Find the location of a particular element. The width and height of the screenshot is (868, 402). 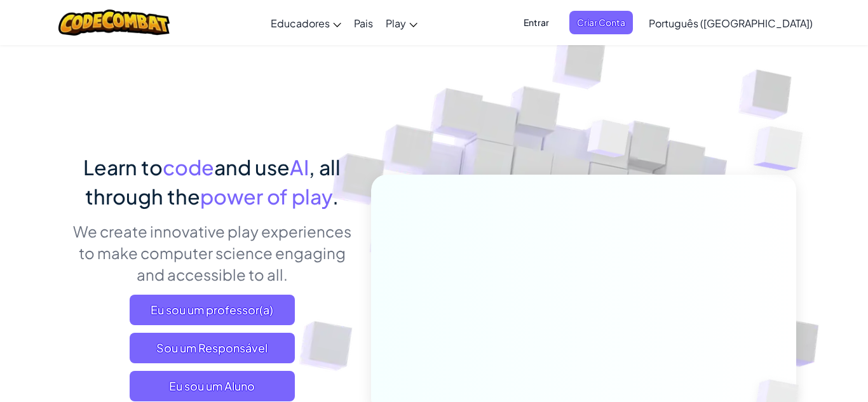

span: Sou um Responsável is located at coordinates (212, 348).